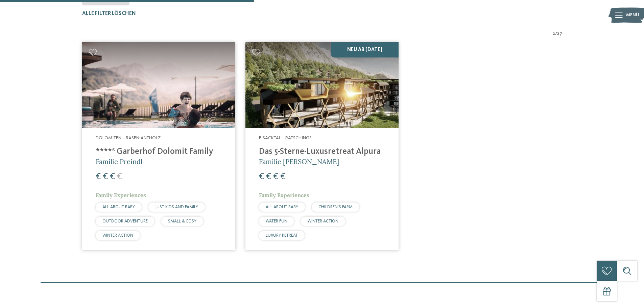 This screenshot has width=644, height=308. What do you see at coordinates (560, 34) in the screenshot?
I see `span: 27` at bounding box center [560, 34].